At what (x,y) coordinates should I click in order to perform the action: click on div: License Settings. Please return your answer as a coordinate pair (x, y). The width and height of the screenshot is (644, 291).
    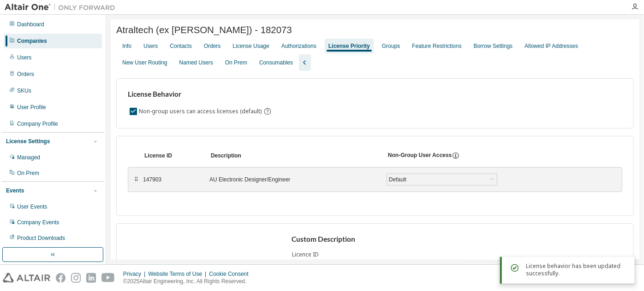
    Looking at the image, I should click on (27, 142).